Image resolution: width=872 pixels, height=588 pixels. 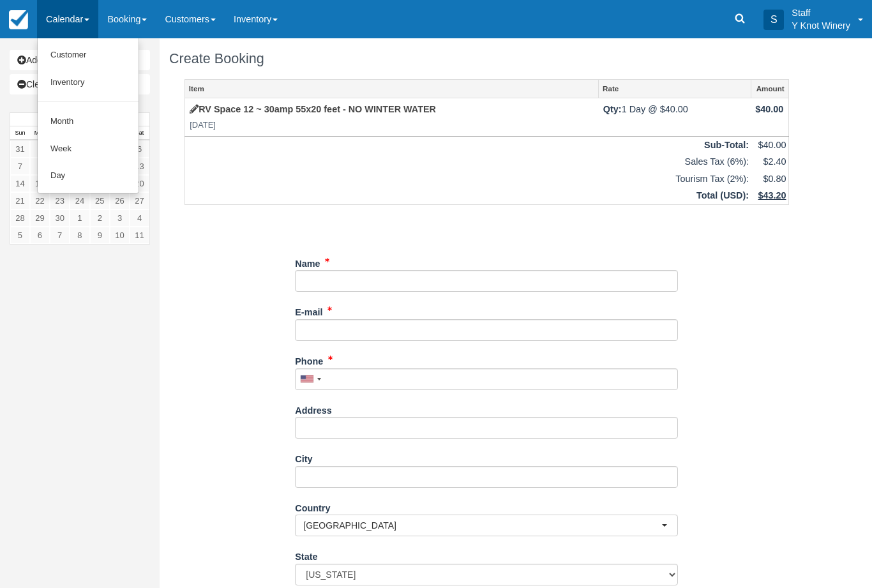 I want to click on ul: Calendar, so click(x=88, y=115).